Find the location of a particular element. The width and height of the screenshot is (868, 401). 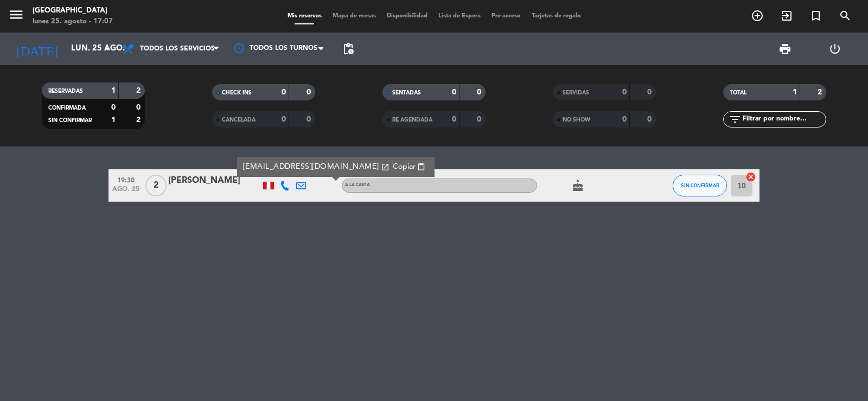

span: TOTAL is located at coordinates (738, 93).